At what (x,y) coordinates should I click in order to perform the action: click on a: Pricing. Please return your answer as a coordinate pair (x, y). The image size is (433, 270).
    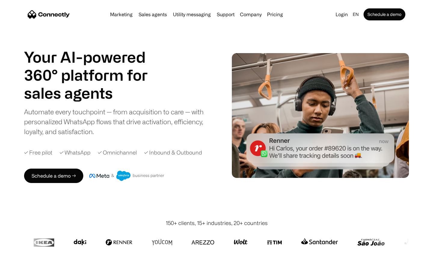
    Looking at the image, I should click on (275, 14).